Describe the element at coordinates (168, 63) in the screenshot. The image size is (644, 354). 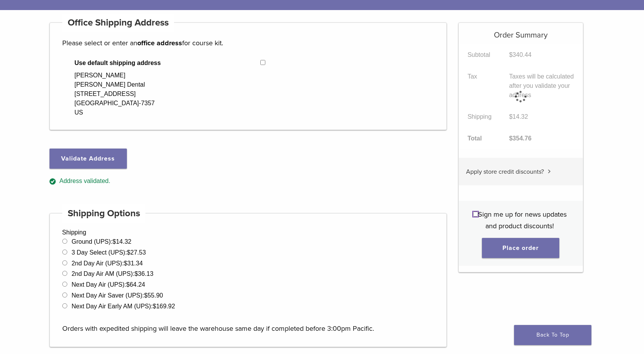
I see `span: Use default shipping address` at that location.